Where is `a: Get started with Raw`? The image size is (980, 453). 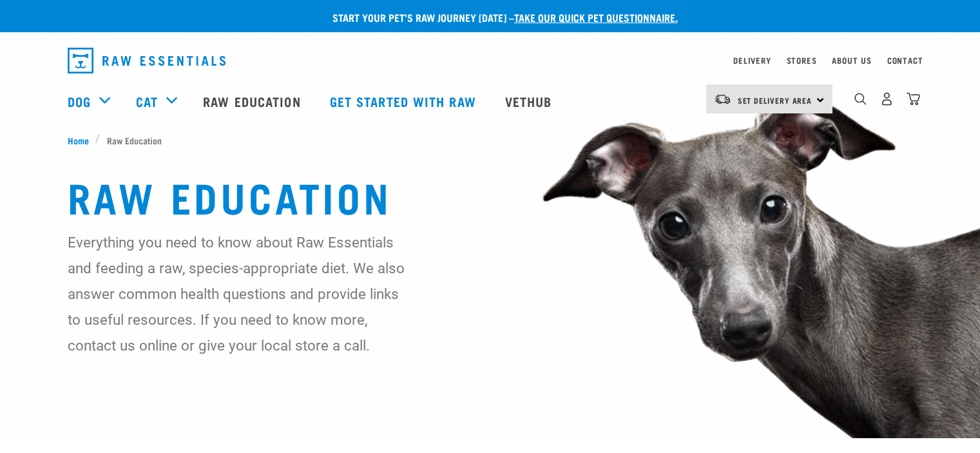
a: Get started with Raw is located at coordinates (405, 101).